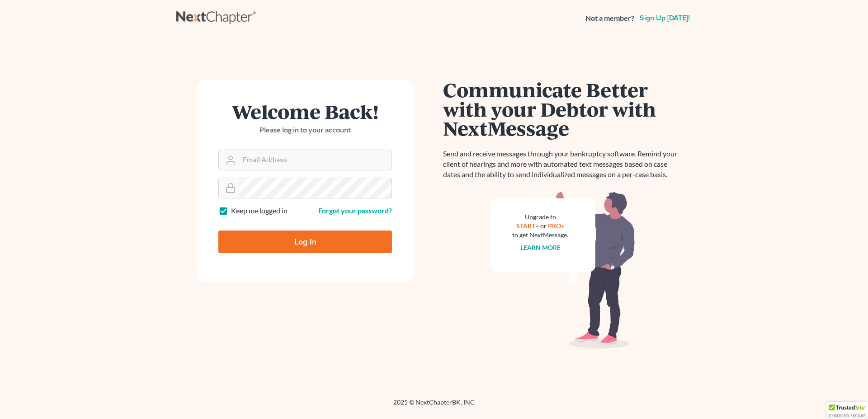 This screenshot has width=868, height=419. I want to click on p: Send and receive messages through your bankruptcy software. Remind your client of hearings and mo..., so click(563, 164).